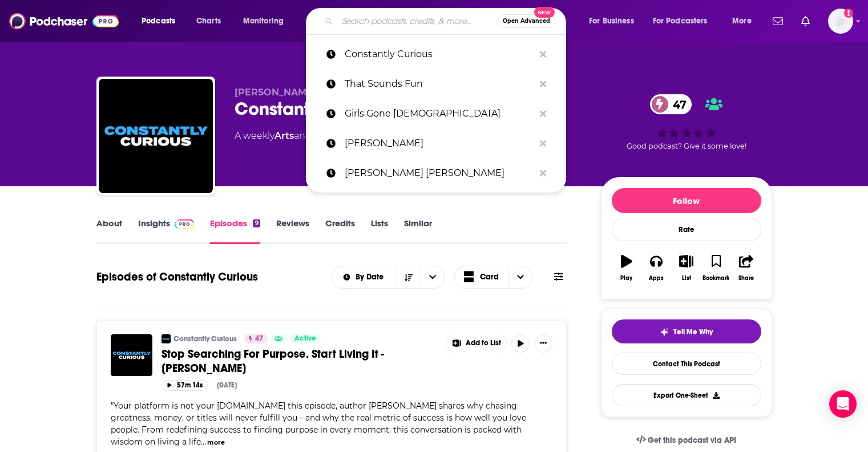  I want to click on span: Good podcast? Give it some love!, so click(687, 146).